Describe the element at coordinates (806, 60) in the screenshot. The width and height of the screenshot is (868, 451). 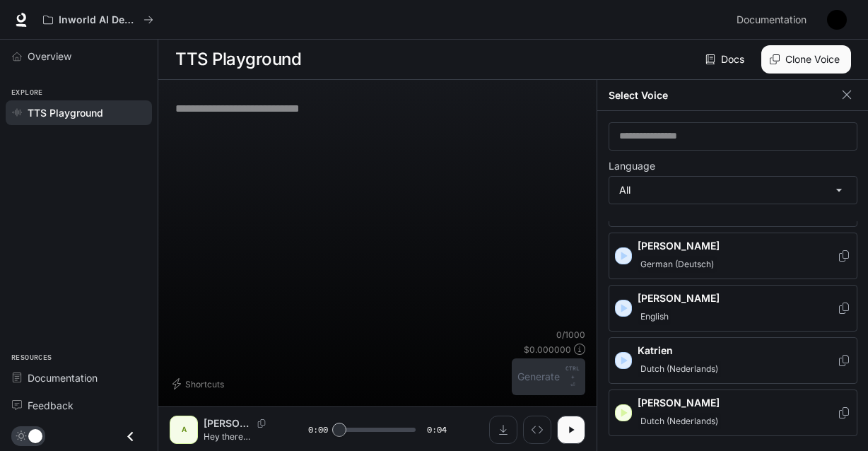
I see `button: Clone Voice` at that location.